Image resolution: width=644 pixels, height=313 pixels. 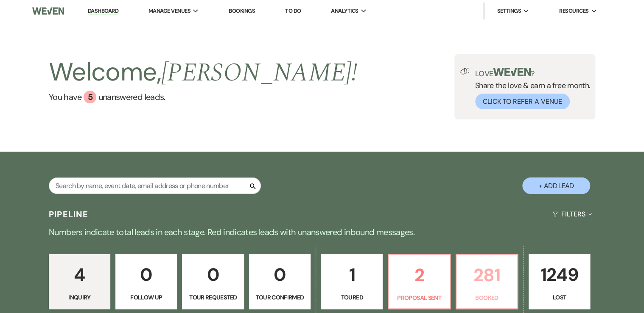 What do you see at coordinates (418, 282) in the screenshot?
I see `a: 2Proposal Sent` at bounding box center [418, 282].